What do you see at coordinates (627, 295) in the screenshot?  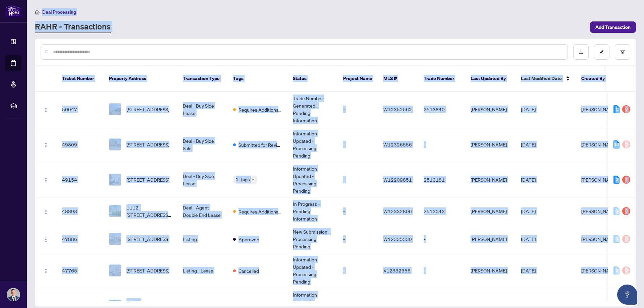 I see `button: Open asap` at bounding box center [627, 295].